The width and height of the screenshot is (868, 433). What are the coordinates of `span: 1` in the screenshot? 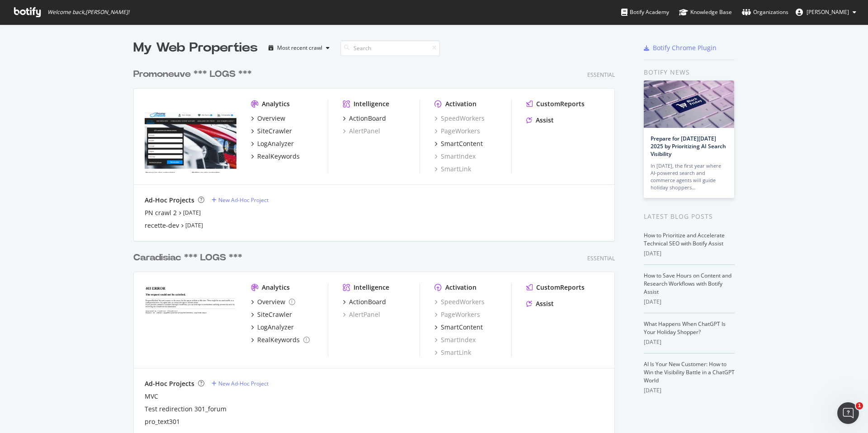 It's located at (859, 407).